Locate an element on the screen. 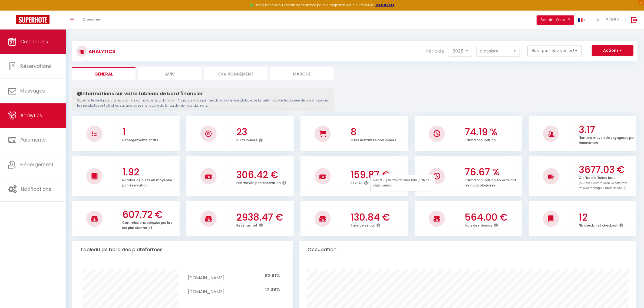  p: Nuits restantes non louées is located at coordinates (373, 140).